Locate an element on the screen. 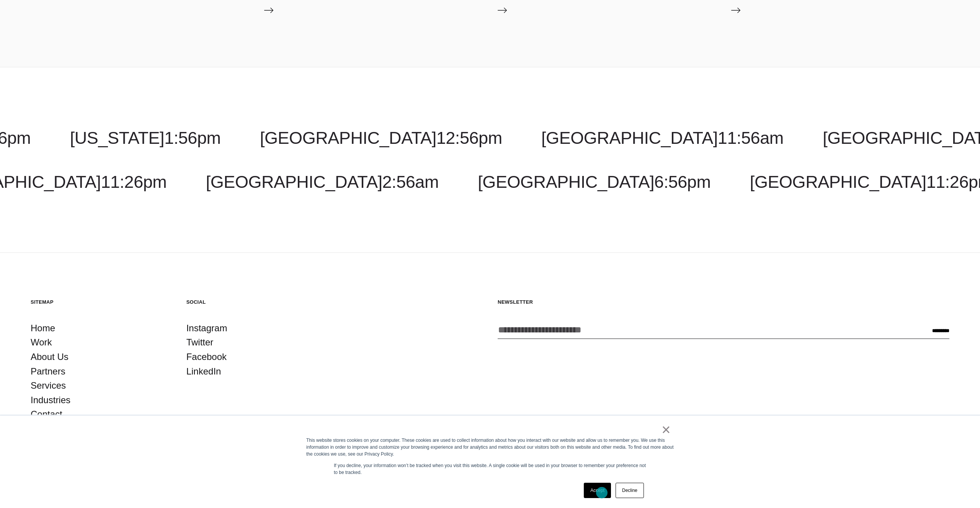  a: LinkedIn is located at coordinates (203, 371).